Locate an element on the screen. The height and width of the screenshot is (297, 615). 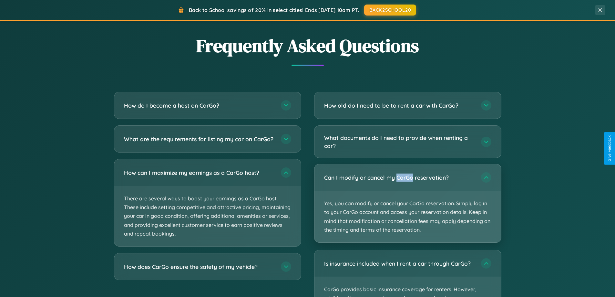
p: Yes, you can modify or cancel your CarGo reservation. Simply log in to your CarGo account and acc... is located at coordinates (408, 216).